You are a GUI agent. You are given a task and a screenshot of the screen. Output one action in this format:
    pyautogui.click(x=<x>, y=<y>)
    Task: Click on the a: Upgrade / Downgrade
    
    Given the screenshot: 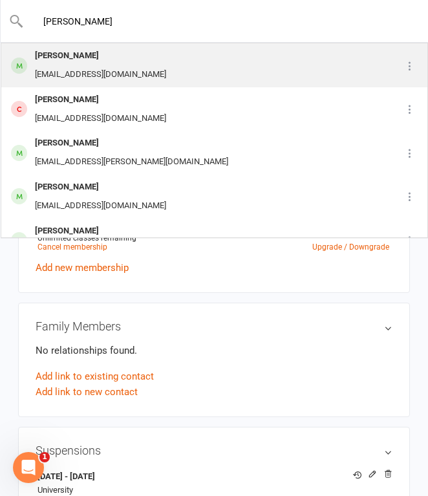 What is the action you would take?
    pyautogui.click(x=351, y=247)
    